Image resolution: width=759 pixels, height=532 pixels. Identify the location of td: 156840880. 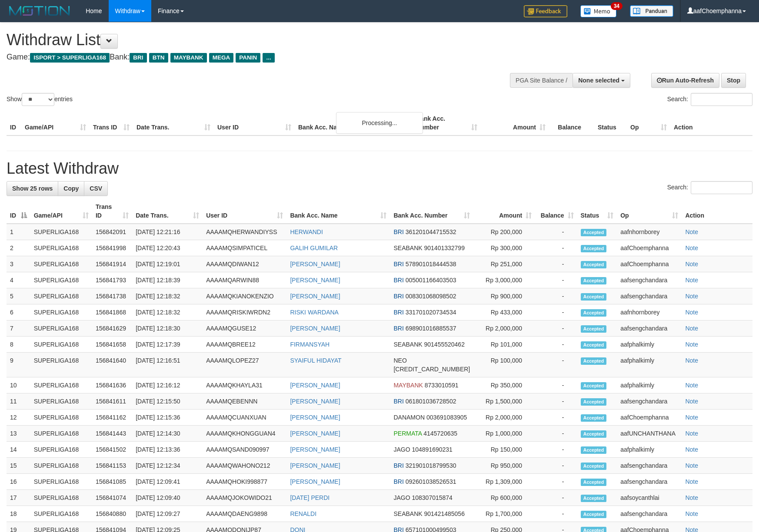
(112, 514).